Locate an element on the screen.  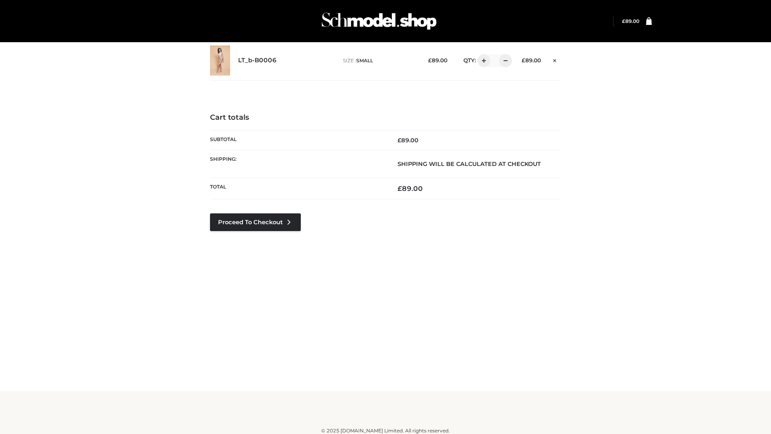
p: size : is located at coordinates (379, 61).